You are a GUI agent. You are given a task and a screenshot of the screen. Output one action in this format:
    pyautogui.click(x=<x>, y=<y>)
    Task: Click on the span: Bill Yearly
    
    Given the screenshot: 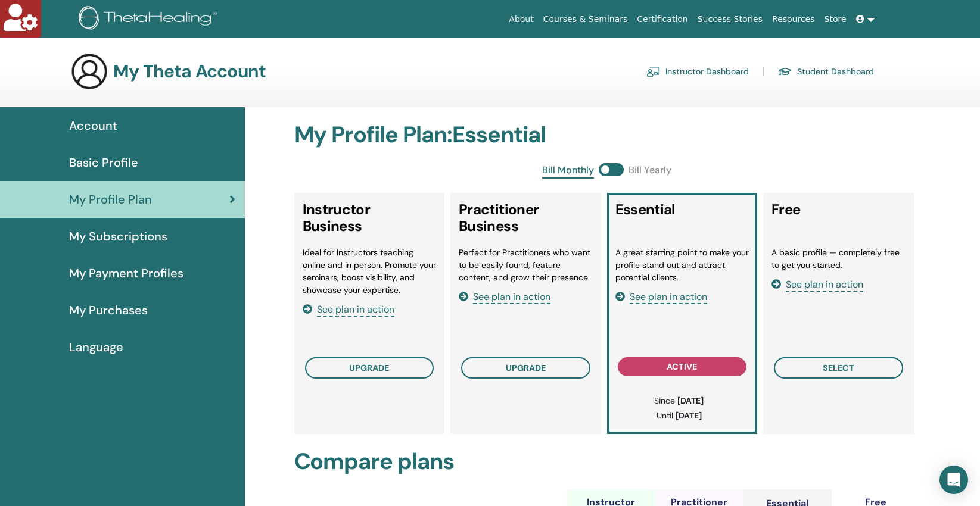 What is the action you would take?
    pyautogui.click(x=650, y=171)
    